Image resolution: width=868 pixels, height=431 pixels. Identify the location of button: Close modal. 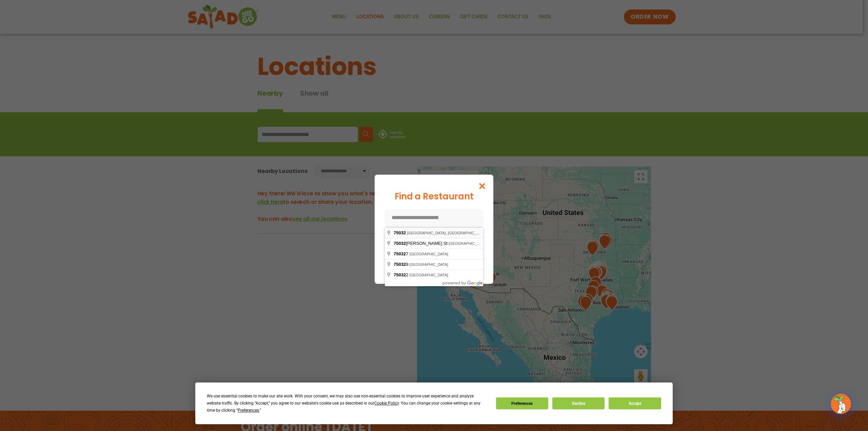
(482, 186).